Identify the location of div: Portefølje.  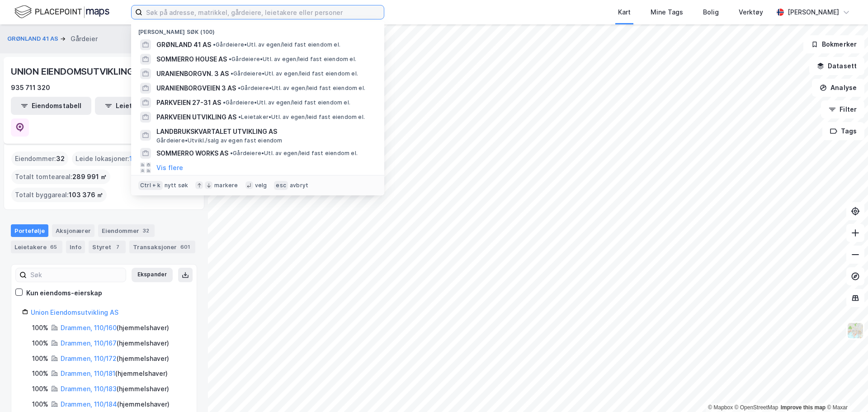
(29, 231).